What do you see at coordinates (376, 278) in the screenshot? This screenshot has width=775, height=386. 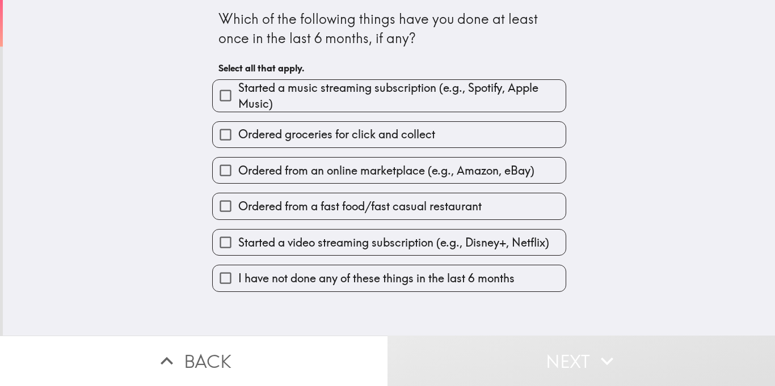 I see `span: I have not done any of these things in the last 6 months` at bounding box center [376, 278].